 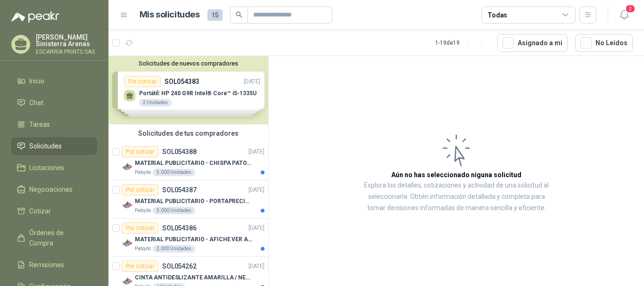 What do you see at coordinates (193, 163) in the screenshot?
I see `p: MATERIAL PUBLICITARIO - CHISPA PATOJITO VER ADJUNTO` at bounding box center [193, 163].